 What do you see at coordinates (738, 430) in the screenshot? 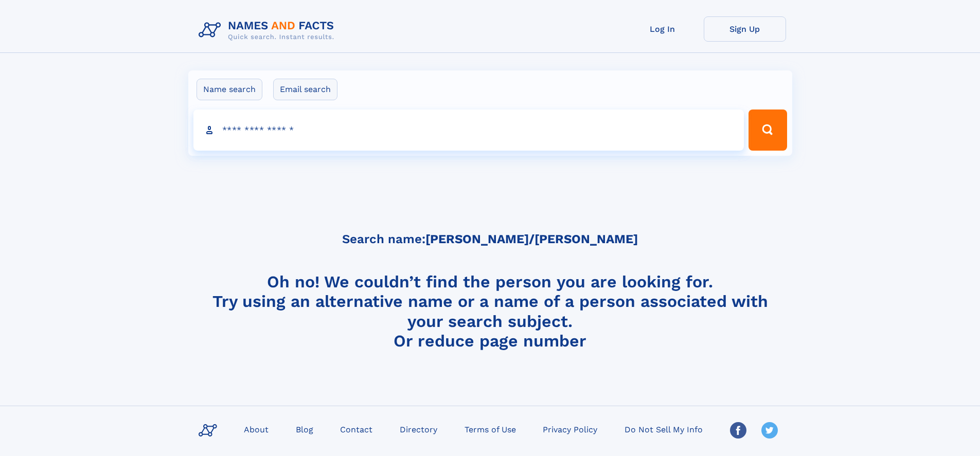
I see `img: Facebook` at bounding box center [738, 430].